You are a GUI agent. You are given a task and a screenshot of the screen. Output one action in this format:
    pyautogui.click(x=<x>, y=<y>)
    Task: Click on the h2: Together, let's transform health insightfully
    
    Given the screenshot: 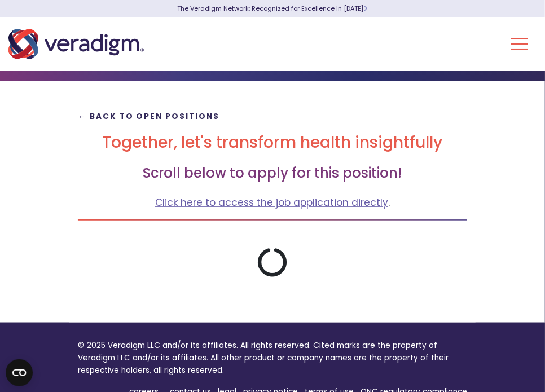 What is the action you would take?
    pyautogui.click(x=273, y=143)
    